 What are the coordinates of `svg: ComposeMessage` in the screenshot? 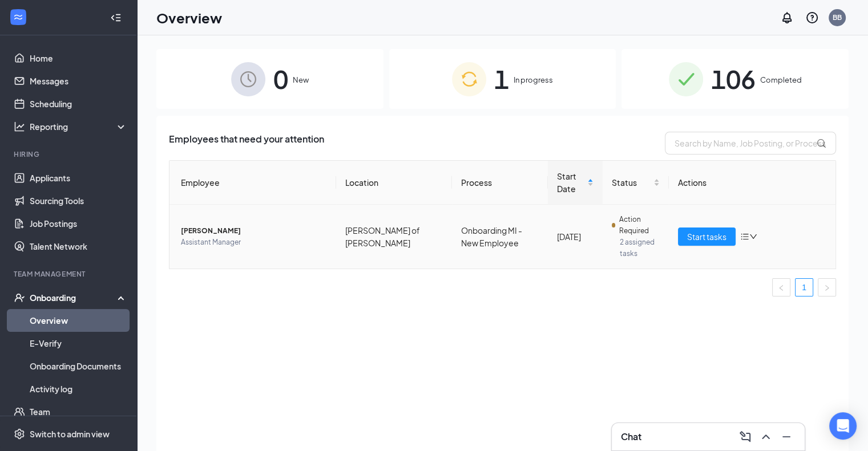 It's located at (745, 437).